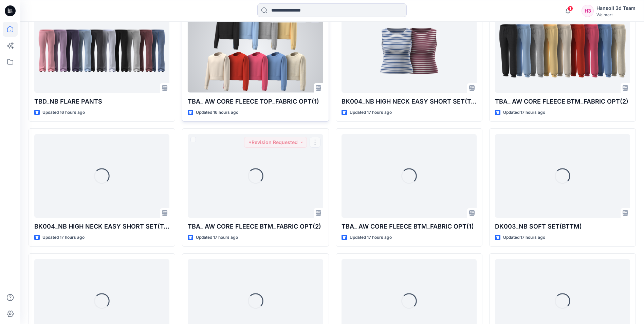  What do you see at coordinates (616, 8) in the screenshot?
I see `div: Hansoll 3d Team` at bounding box center [616, 8].